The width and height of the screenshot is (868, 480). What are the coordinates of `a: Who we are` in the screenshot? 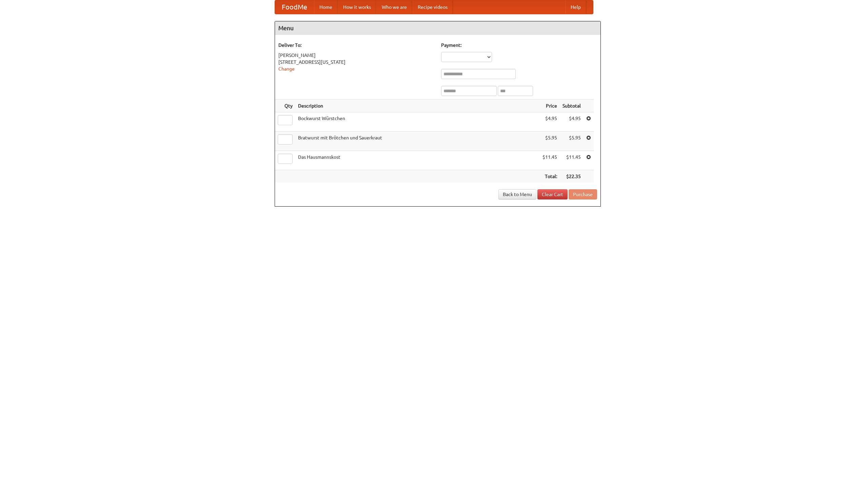 It's located at (394, 7).